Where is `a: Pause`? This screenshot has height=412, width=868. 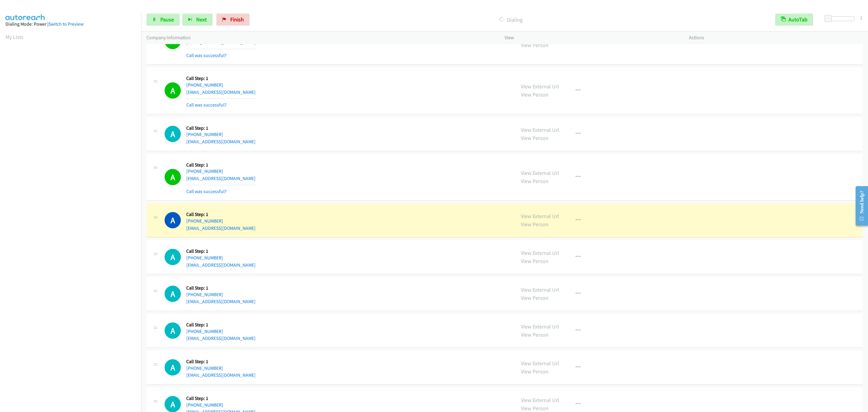 a: Pause is located at coordinates (163, 19).